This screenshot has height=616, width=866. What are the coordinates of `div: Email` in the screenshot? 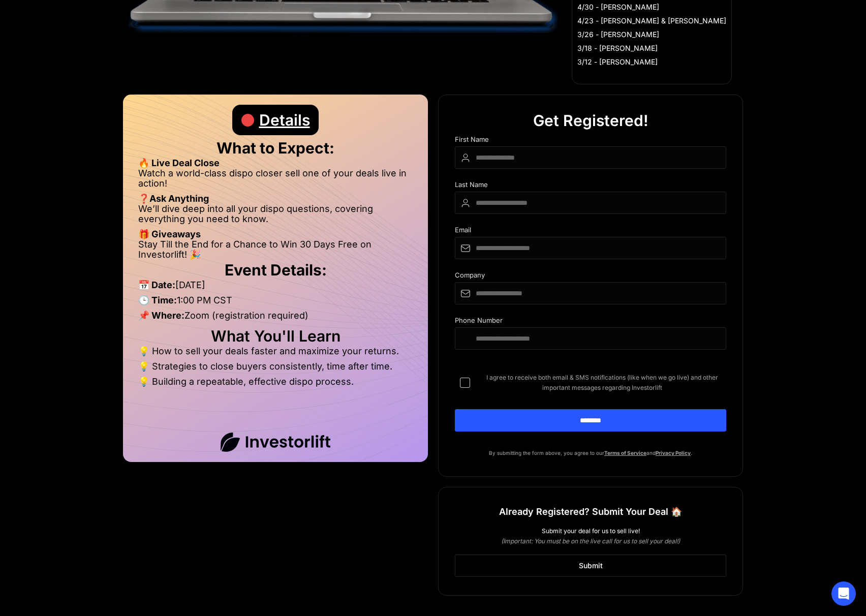 It's located at (591, 232).